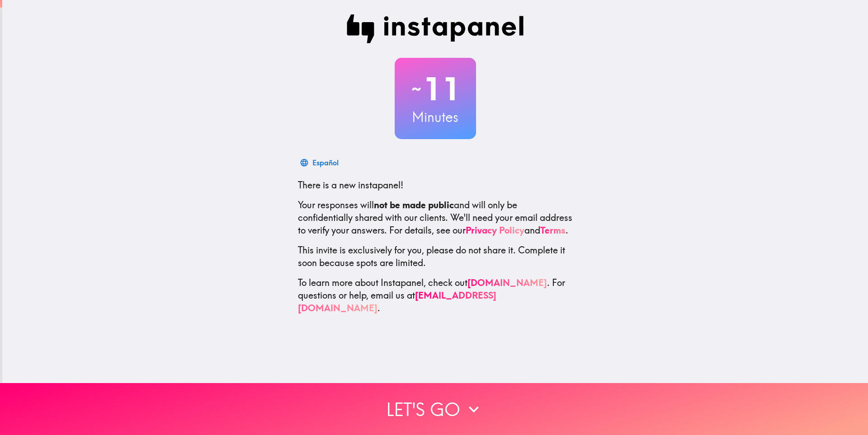 The height and width of the screenshot is (435, 868). I want to click on p: This invite is exclusively for you, please do not share it. Complete it soon because spots are li..., so click(435, 256).